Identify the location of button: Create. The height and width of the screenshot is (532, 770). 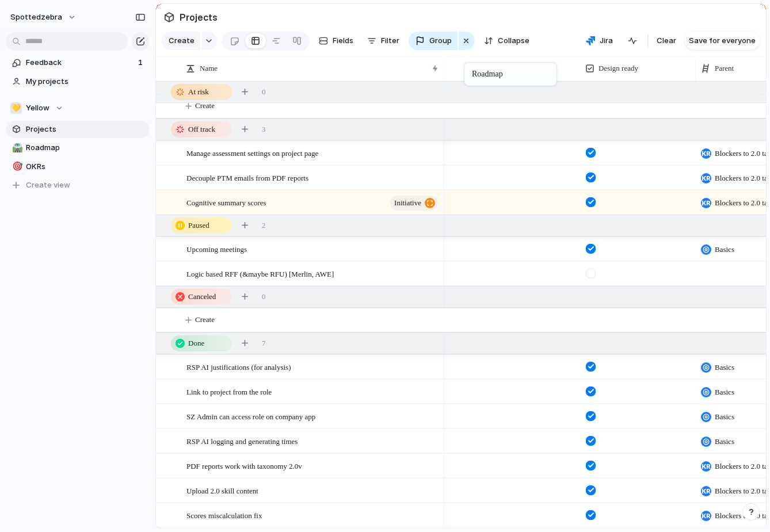
(180, 41).